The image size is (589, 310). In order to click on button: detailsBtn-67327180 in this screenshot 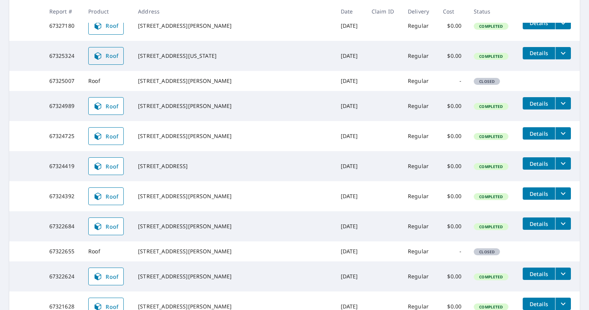, I will do `click(539, 23)`.